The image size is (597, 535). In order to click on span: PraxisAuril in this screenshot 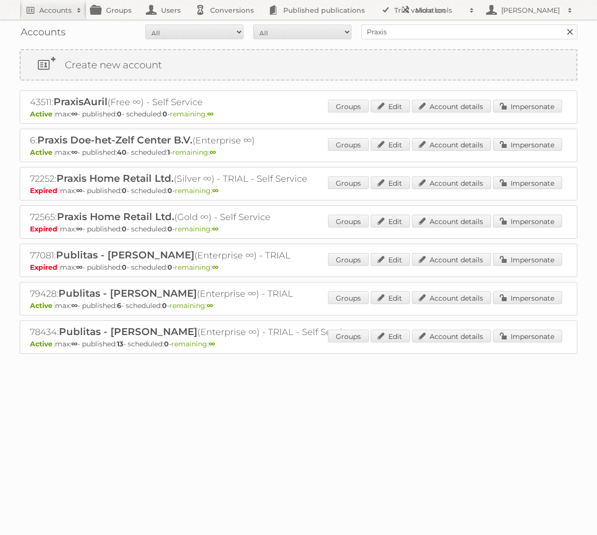, I will do `click(81, 102)`.